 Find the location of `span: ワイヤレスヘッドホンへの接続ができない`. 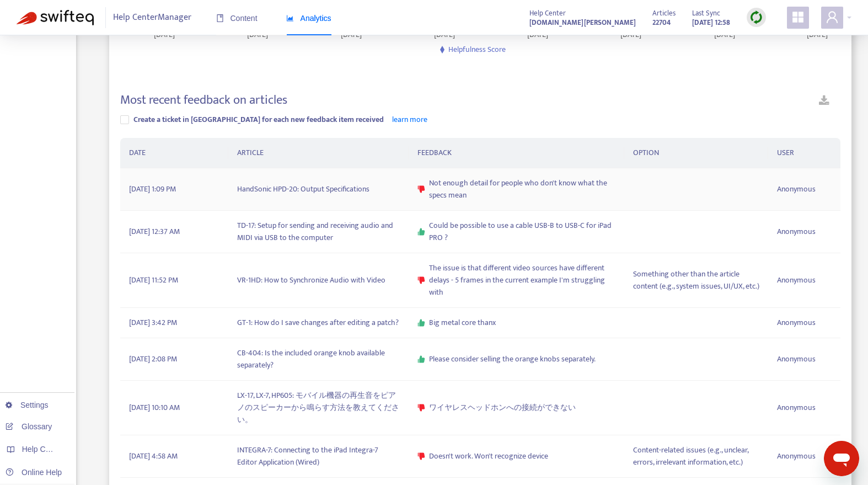

span: ワイヤレスヘッドホンへの接続ができない is located at coordinates (502, 408).